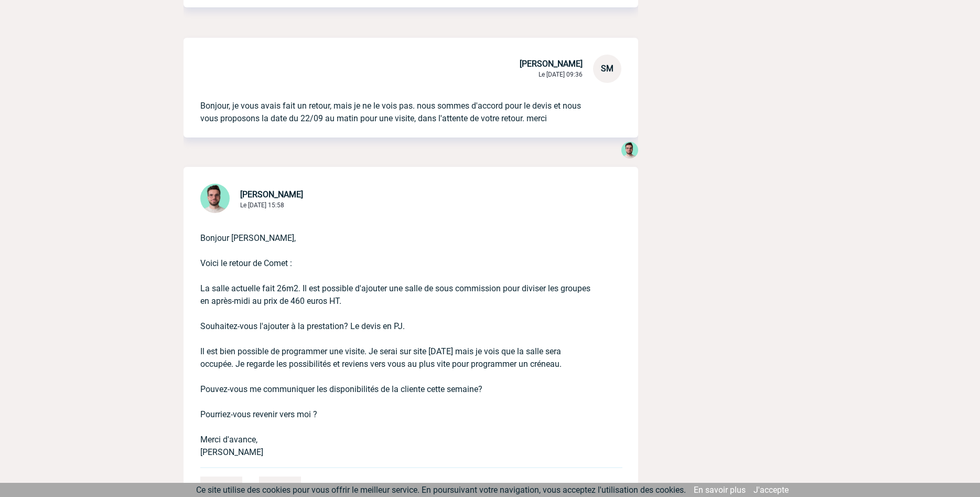 The height and width of the screenshot is (497, 980). I want to click on p: Bonjour, je vous avais fait un retour, mais je ne le vois pas. nous sommes d'accord pour le devis..., so click(395, 104).